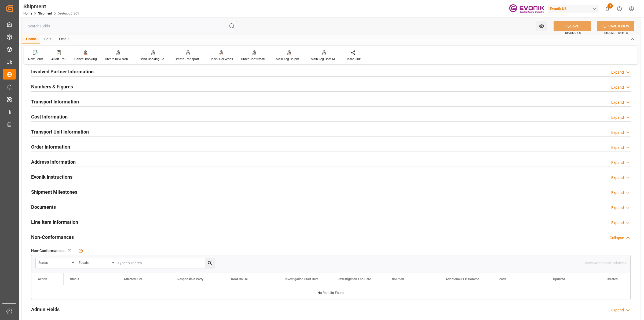  Describe the element at coordinates (54, 192) in the screenshot. I see `h2: Shipment Milestones` at that location.